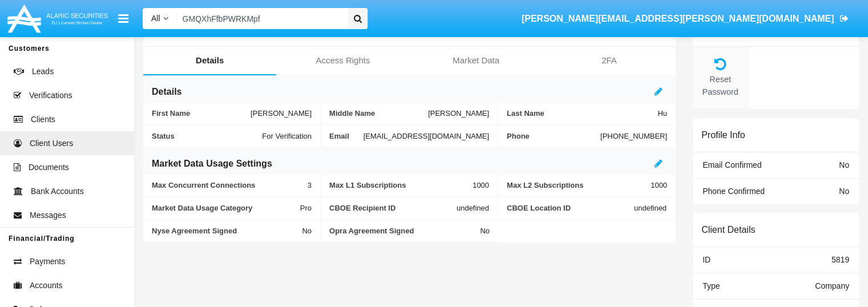 The width and height of the screenshot is (868, 307). What do you see at coordinates (49, 167) in the screenshot?
I see `span: Documents` at bounding box center [49, 167].